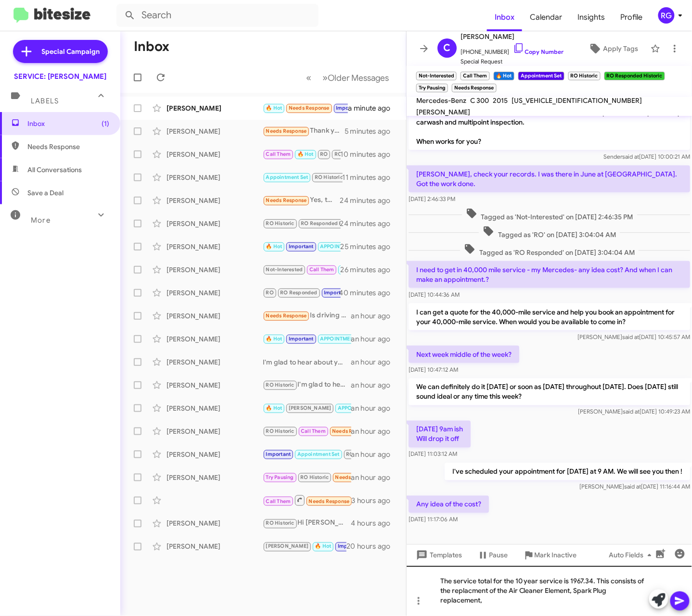  What do you see at coordinates (218, 15) in the screenshot?
I see `input: Search` at bounding box center [218, 15].